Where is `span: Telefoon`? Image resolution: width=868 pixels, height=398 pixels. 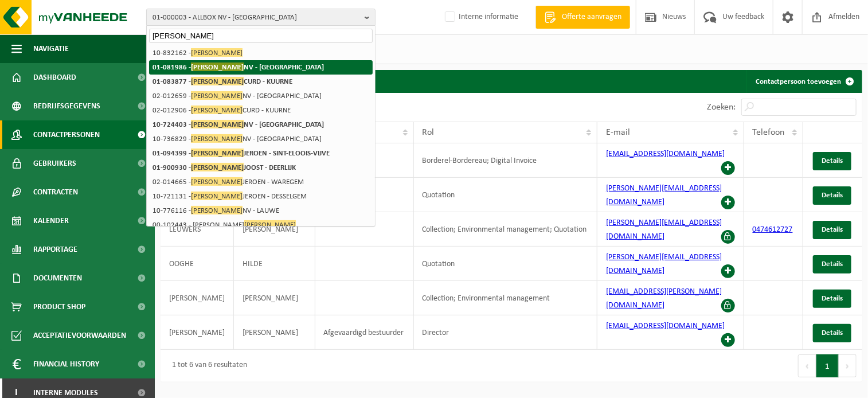 span: Telefoon is located at coordinates (769, 132).